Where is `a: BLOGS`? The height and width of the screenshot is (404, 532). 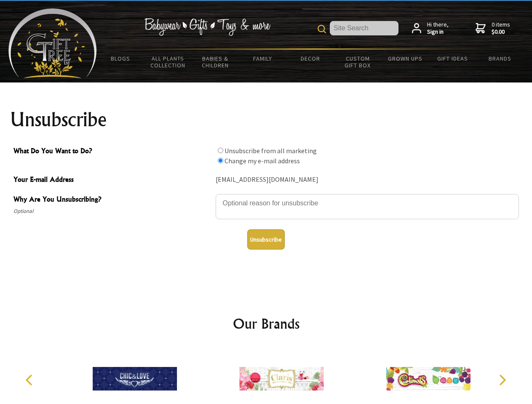 a: BLOGS is located at coordinates (121, 59).